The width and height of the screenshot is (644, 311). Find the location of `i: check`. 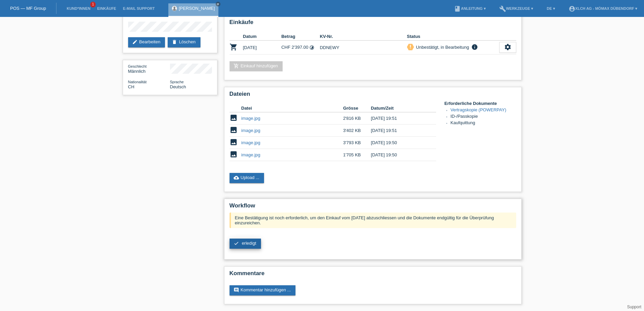

i: check is located at coordinates (236, 243).